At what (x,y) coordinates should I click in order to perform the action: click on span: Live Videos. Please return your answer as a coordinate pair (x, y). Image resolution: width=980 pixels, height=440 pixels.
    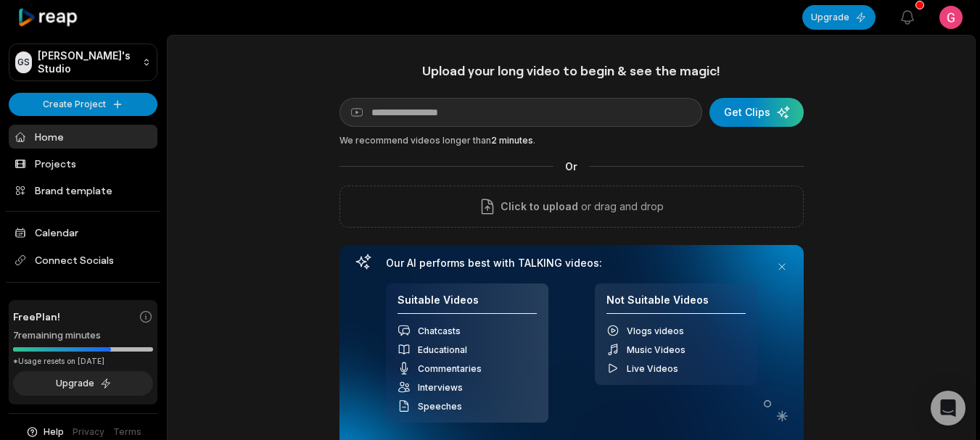
    Looking at the image, I should click on (653, 368).